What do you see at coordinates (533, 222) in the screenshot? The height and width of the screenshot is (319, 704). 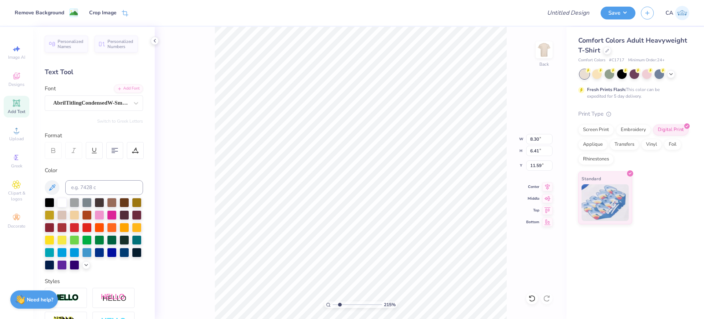 I see `span: Bottom` at bounding box center [533, 222].